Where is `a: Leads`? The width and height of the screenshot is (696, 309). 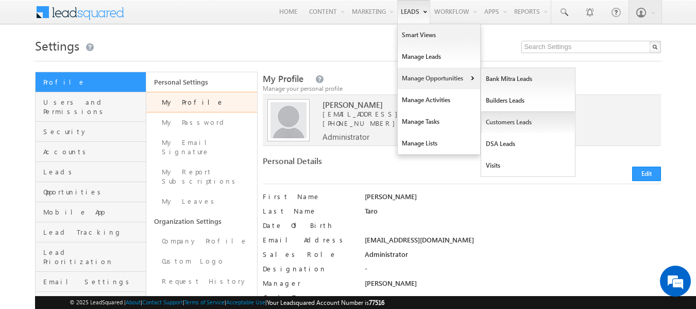 a: Leads is located at coordinates (91, 172).